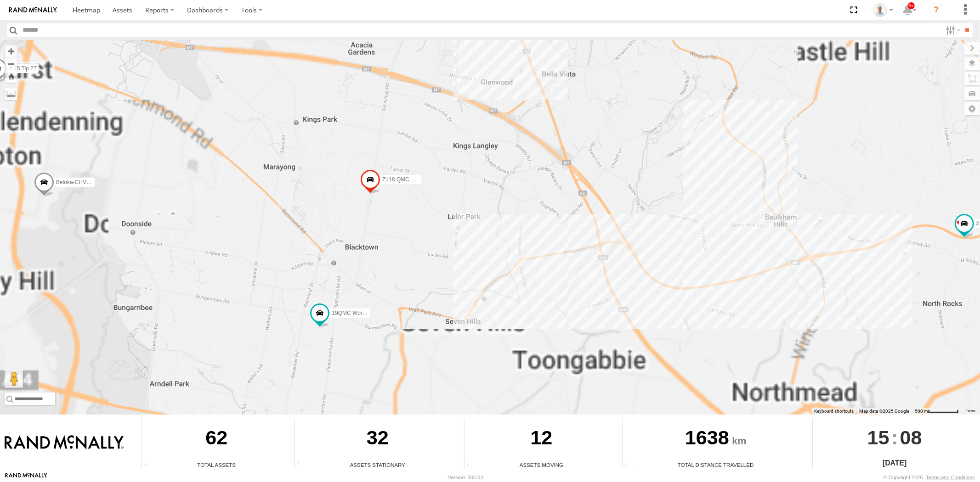  I want to click on div: Total distance travelled by all assets within specified date range and applied filters, so click(630, 466).